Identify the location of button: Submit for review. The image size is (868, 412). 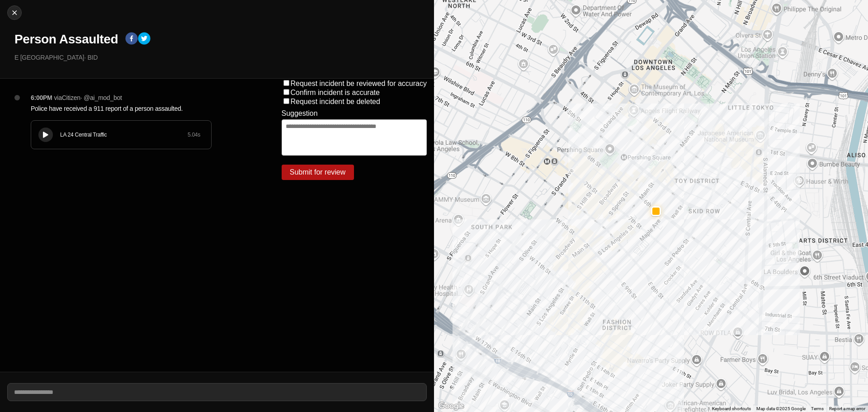
(318, 172).